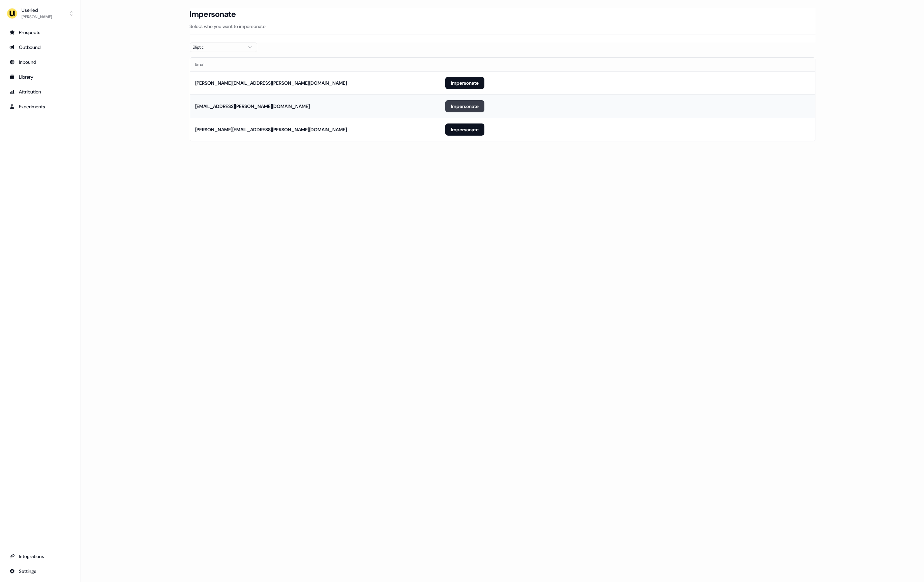 This screenshot has height=582, width=924. Describe the element at coordinates (40, 571) in the screenshot. I see `div: Settings` at that location.